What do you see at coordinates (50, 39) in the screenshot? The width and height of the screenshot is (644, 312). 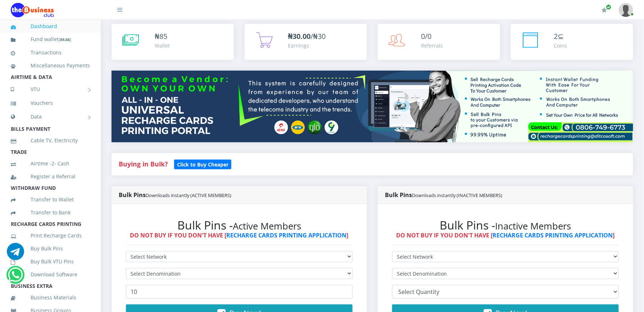 I see `a: Fund wallet[84.66]` at bounding box center [50, 39].